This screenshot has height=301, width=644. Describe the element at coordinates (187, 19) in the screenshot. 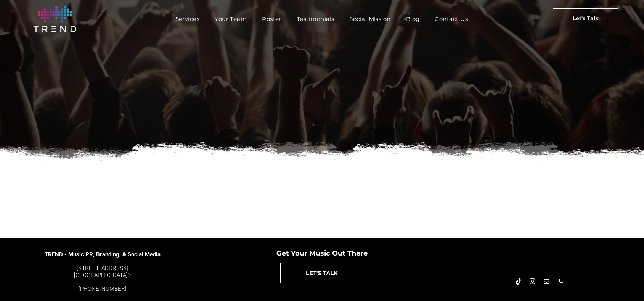

I see `a: Services` at that location.